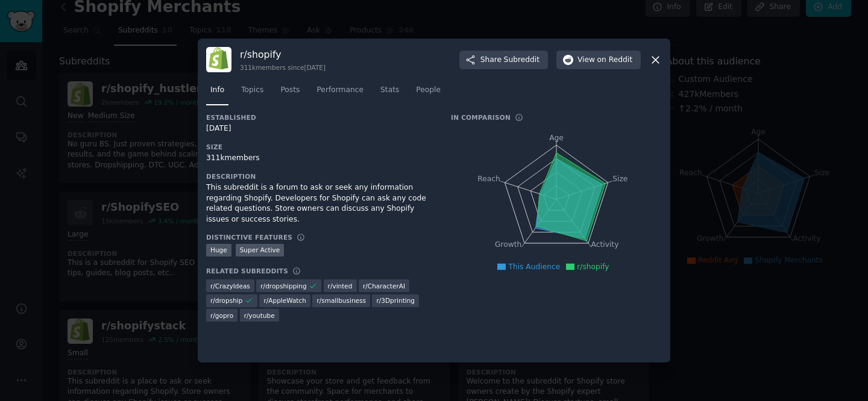 The height and width of the screenshot is (401, 868). I want to click on span: r/ 3Dprinting, so click(395, 301).